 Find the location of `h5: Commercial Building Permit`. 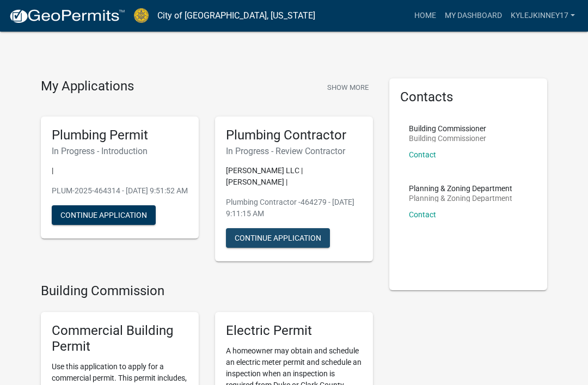

h5: Commercial Building Permit is located at coordinates (120, 338).